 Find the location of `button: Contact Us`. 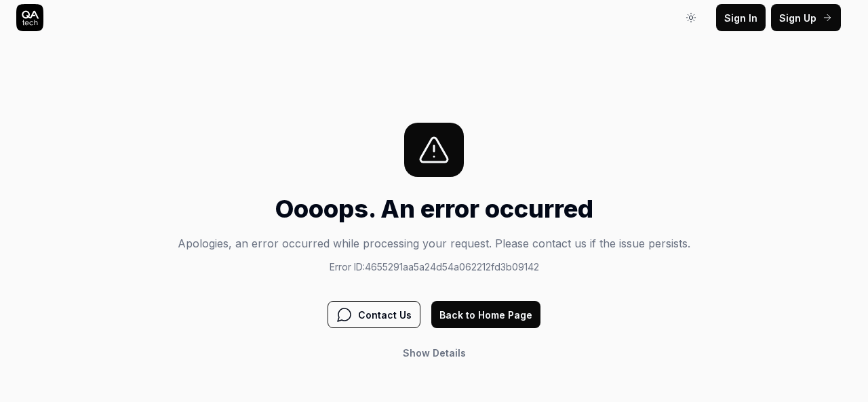

button: Contact Us is located at coordinates (374, 314).